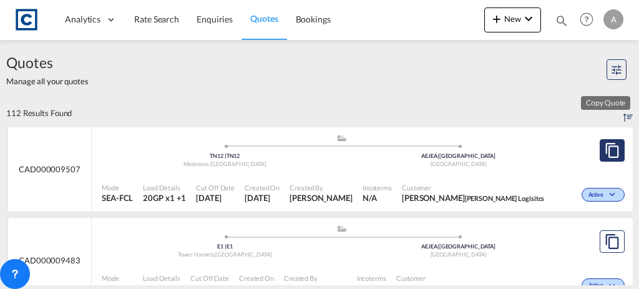 Image resolution: width=639 pixels, height=289 pixels. I want to click on span: Enquiries, so click(215, 19).